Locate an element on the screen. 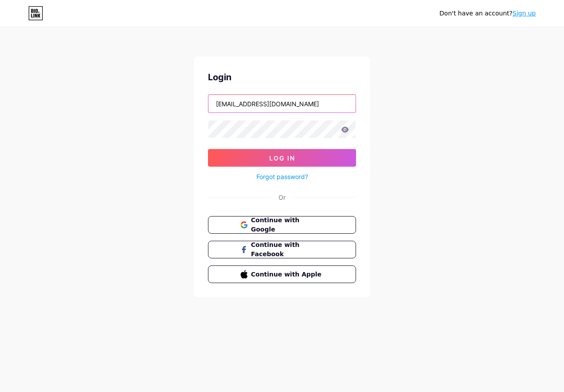  button: Log In is located at coordinates (282, 158).